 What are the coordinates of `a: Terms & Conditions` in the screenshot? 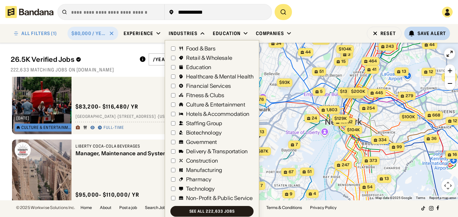 It's located at (284, 208).